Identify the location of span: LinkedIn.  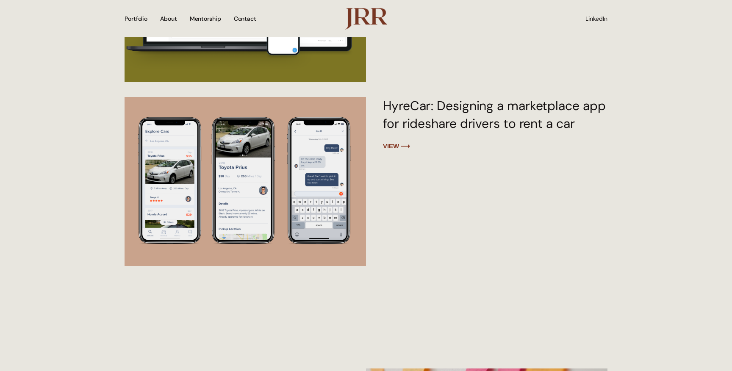
(597, 19).